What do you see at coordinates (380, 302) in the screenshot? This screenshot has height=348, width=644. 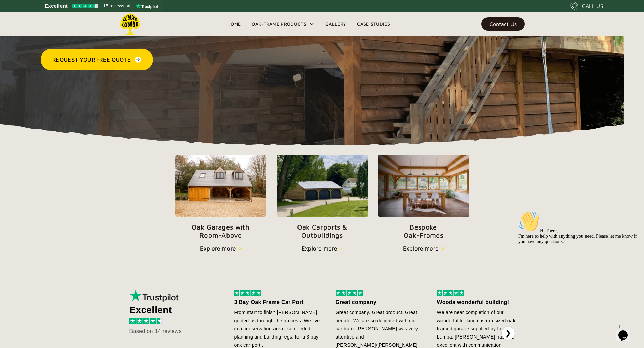 I see `div: Great company` at bounding box center [380, 302].